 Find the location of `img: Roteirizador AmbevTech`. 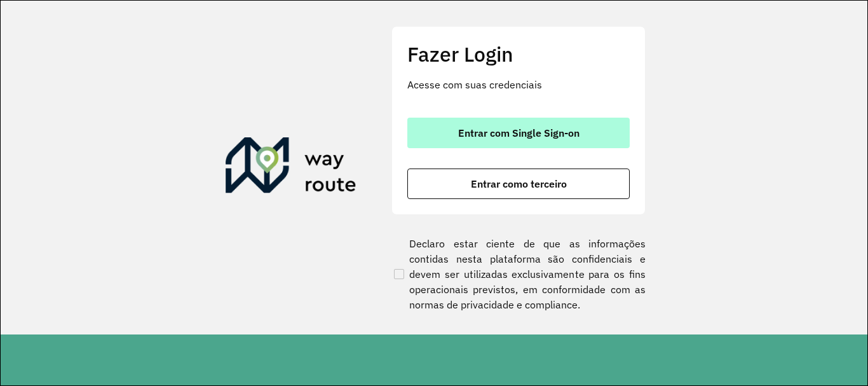

img: Roteirizador AmbevTech is located at coordinates (291, 168).